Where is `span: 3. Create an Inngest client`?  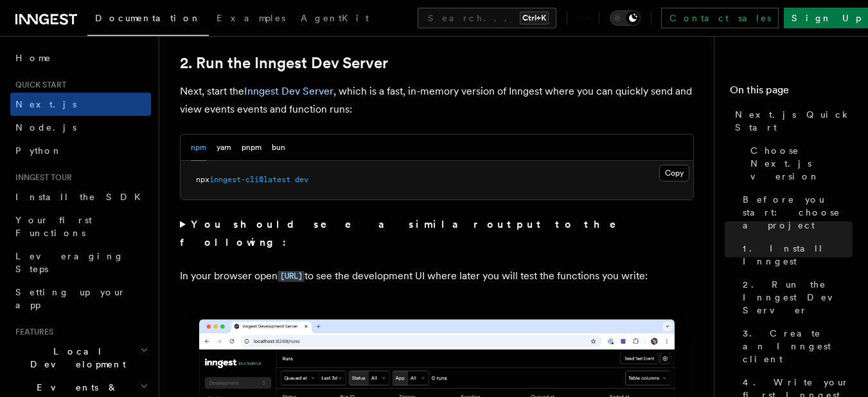
span: 3. Create an Inngest client is located at coordinates (797, 346).